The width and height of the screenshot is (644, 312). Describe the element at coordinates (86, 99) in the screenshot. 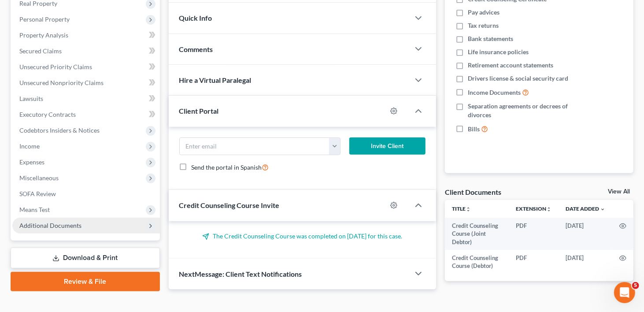

I see `a: Lawsuits` at that location.